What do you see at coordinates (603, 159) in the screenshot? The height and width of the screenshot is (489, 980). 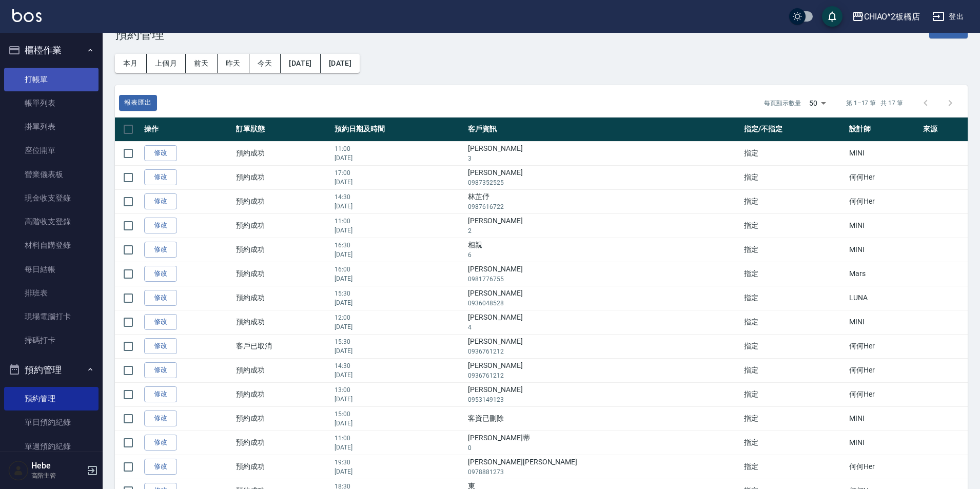 I see `p: 3` at bounding box center [603, 159].